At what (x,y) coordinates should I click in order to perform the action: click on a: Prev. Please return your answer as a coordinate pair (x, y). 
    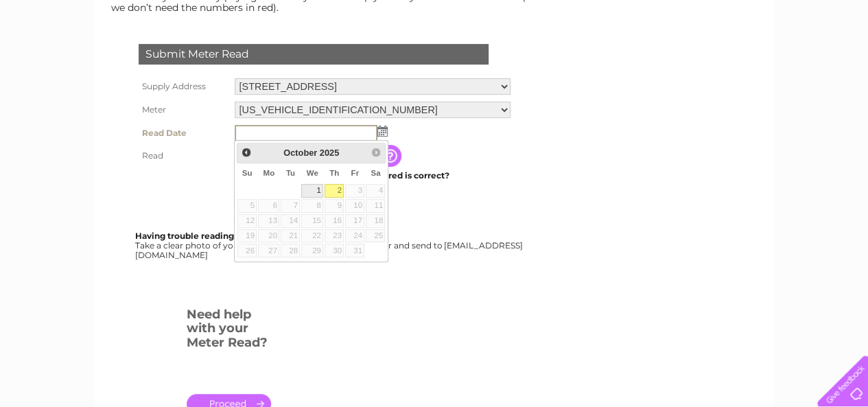
    Looking at the image, I should click on (246, 153).